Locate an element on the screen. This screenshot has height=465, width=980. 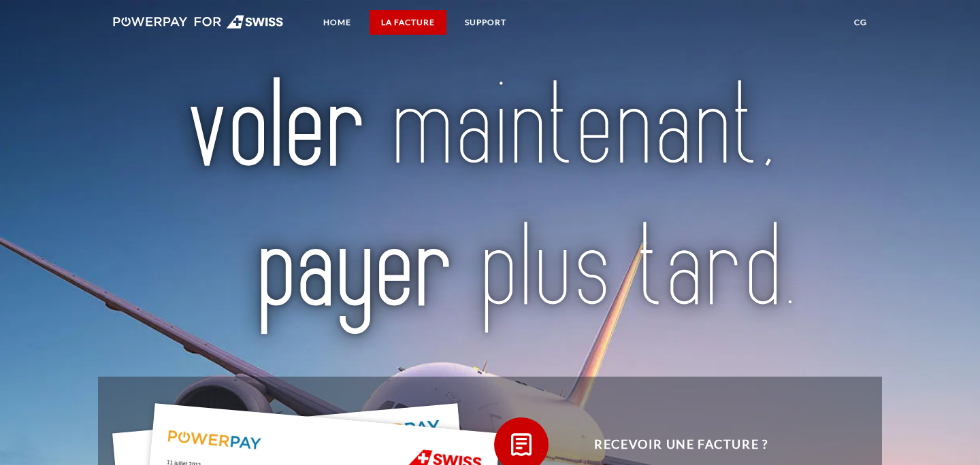
a: SUPPORT is located at coordinates (485, 22).